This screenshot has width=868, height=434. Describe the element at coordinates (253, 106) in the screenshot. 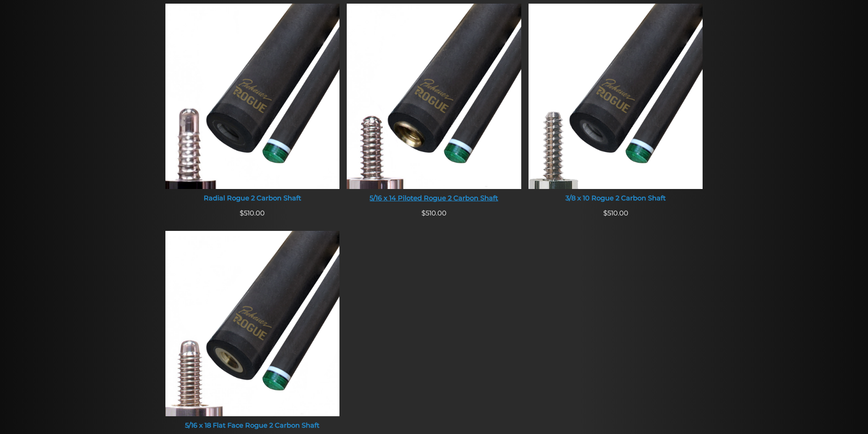

I see `a: Radial Rogue 2 Carbon Shaft Radial Rogue 2 Carbon Shaft` at that location.